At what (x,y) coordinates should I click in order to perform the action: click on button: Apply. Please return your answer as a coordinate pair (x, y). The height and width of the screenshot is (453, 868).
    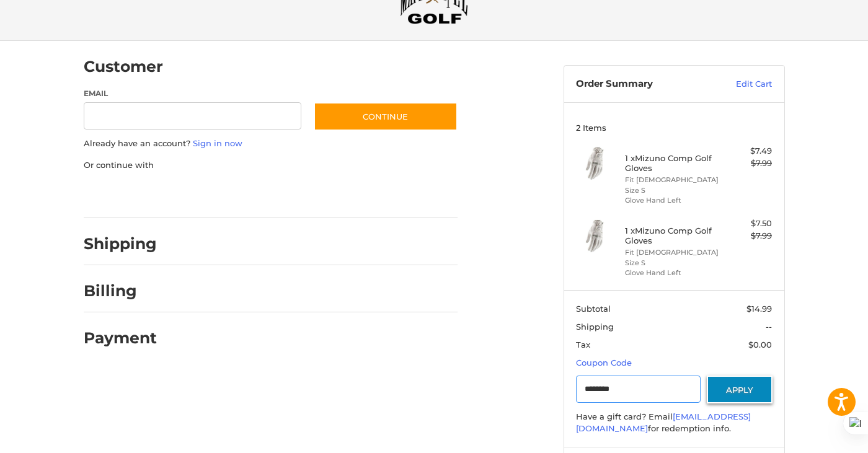
    Looking at the image, I should click on (740, 389).